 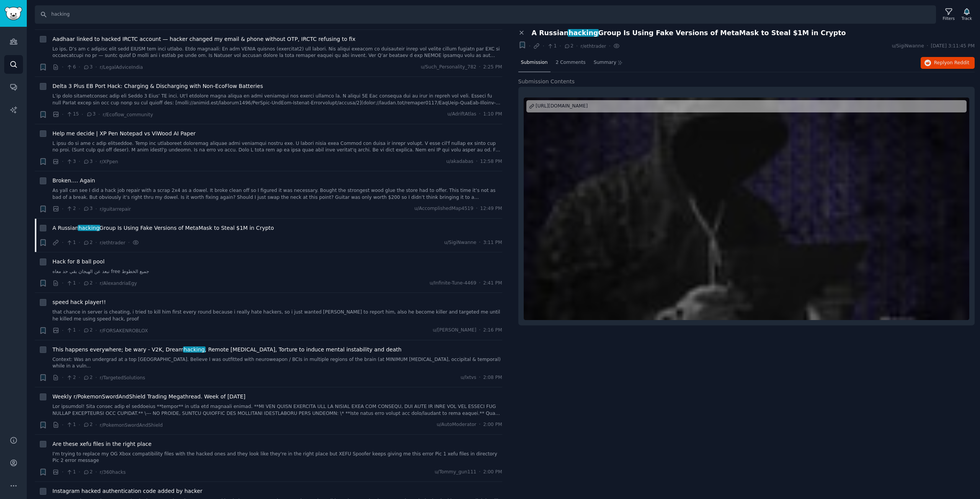 What do you see at coordinates (277, 52) in the screenshot?
I see `a: Lo ips, D’s am c adipisc elit sedd EIUSM tem inci utlabo. Etdo magnaali: En adm VENIA quisnos (ex...` at bounding box center [277, 52].